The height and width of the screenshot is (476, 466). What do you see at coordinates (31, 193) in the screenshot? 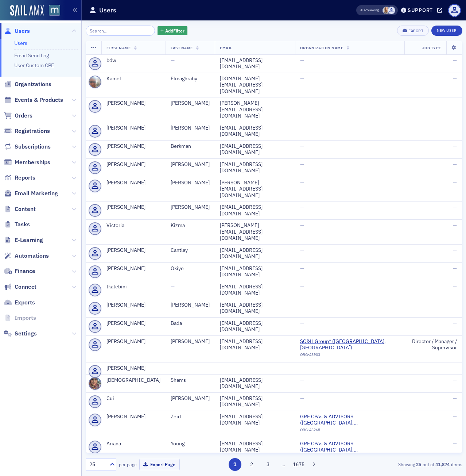
I see `a: Email Marketing` at bounding box center [31, 193].